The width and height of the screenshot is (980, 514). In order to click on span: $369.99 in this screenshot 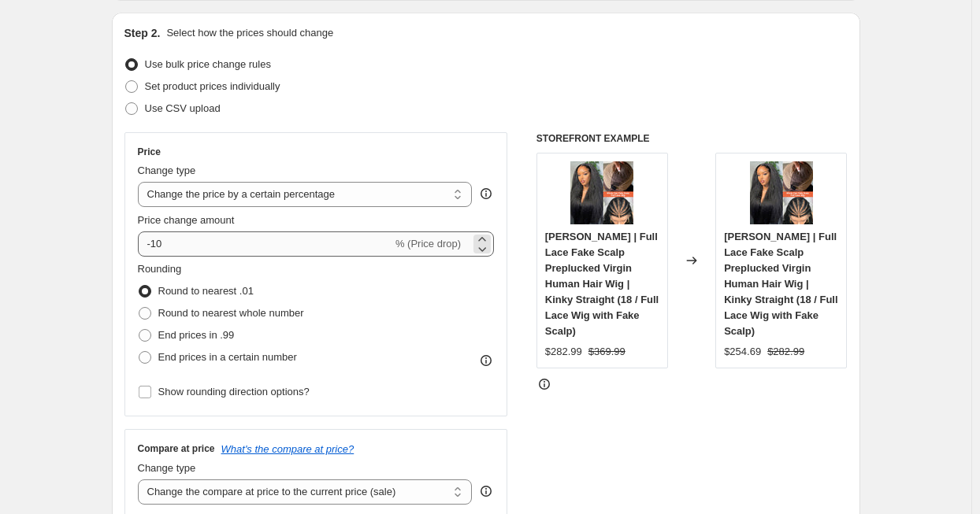, I will do `click(606, 351)`.